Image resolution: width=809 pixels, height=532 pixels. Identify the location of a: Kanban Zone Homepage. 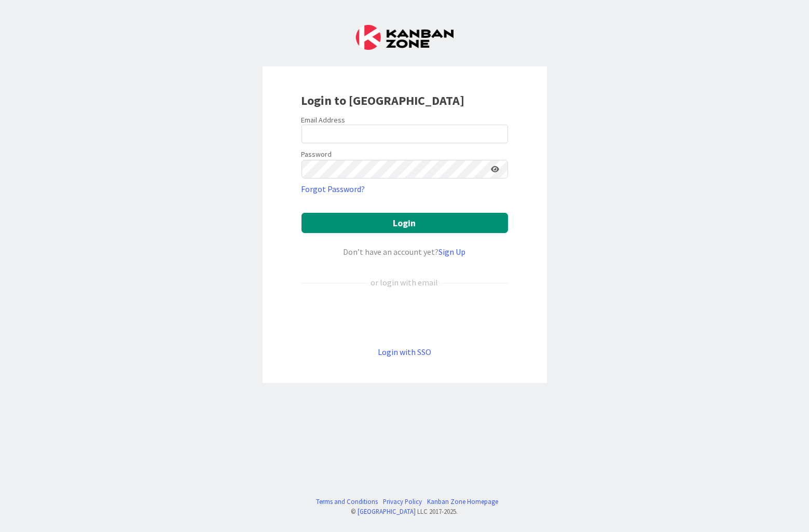
(462, 502).